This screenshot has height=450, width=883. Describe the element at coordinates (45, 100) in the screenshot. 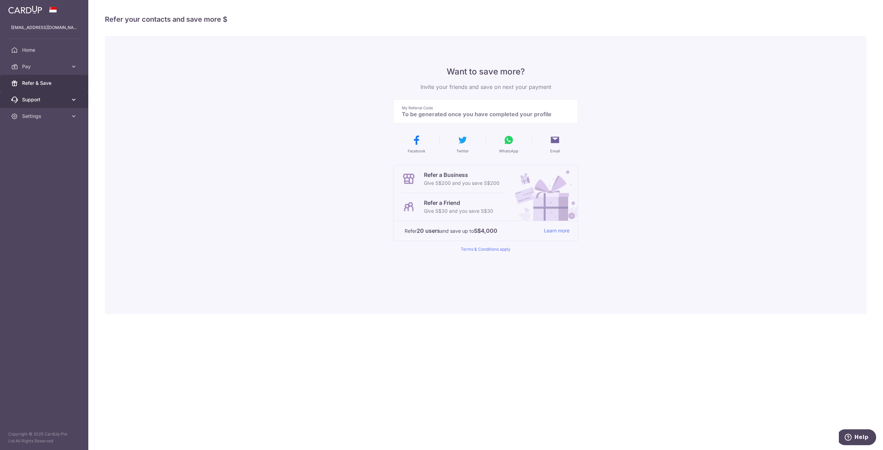

I see `span: Support` at that location.